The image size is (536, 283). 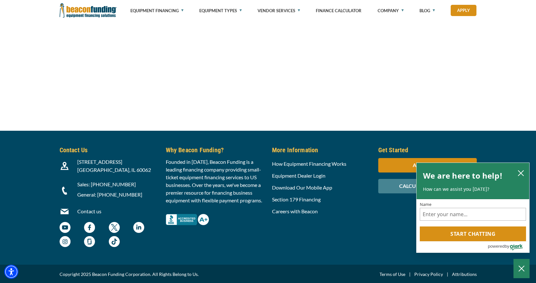 I want to click on a: Powered by Olark, so click(x=508, y=247).